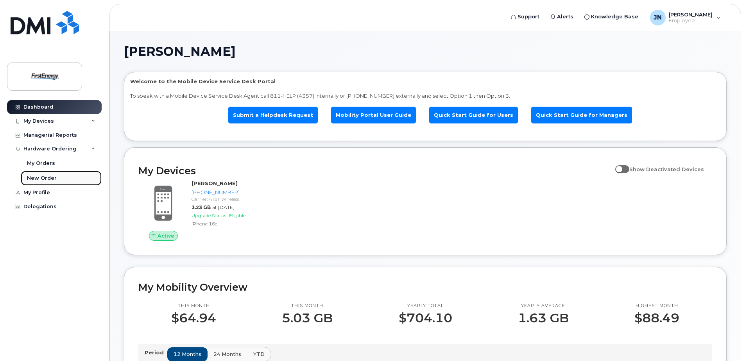 This screenshot has width=745, height=361. What do you see at coordinates (657, 306) in the screenshot?
I see `p: Highest month` at bounding box center [657, 306].